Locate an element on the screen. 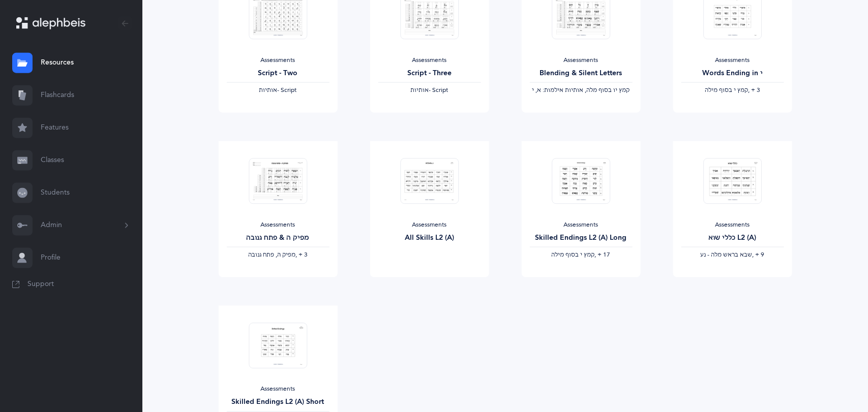 The image size is (868, 412). div: מפיק ה & פתח גנובה is located at coordinates (278, 238).